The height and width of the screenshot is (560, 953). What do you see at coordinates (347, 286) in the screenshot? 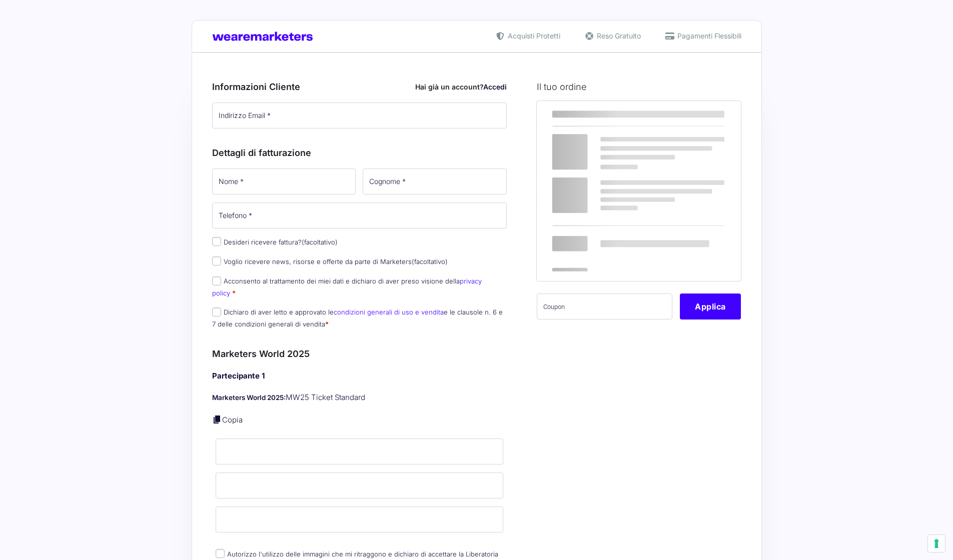
I see `label: Acconsento al trattamento dei miei dati e dichiaro di aver preso visione della` at bounding box center [347, 286].